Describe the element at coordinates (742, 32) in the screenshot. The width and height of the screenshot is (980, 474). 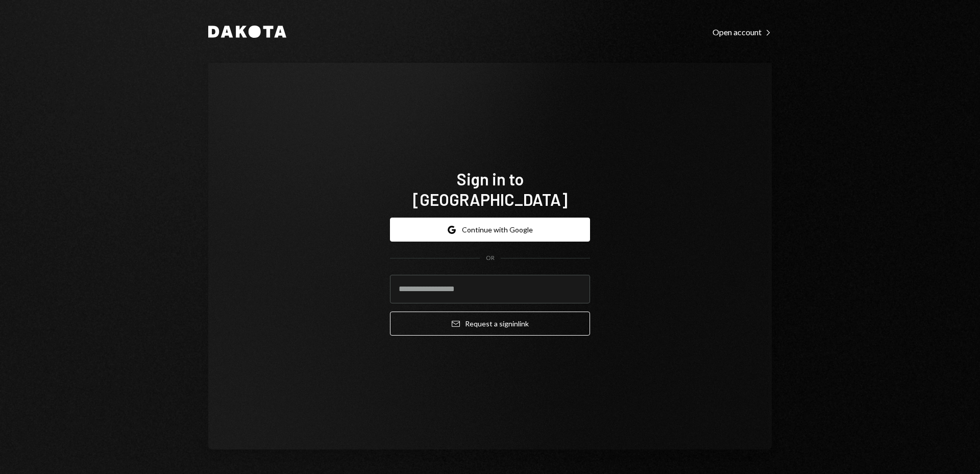
I see `div: Open account` at that location.